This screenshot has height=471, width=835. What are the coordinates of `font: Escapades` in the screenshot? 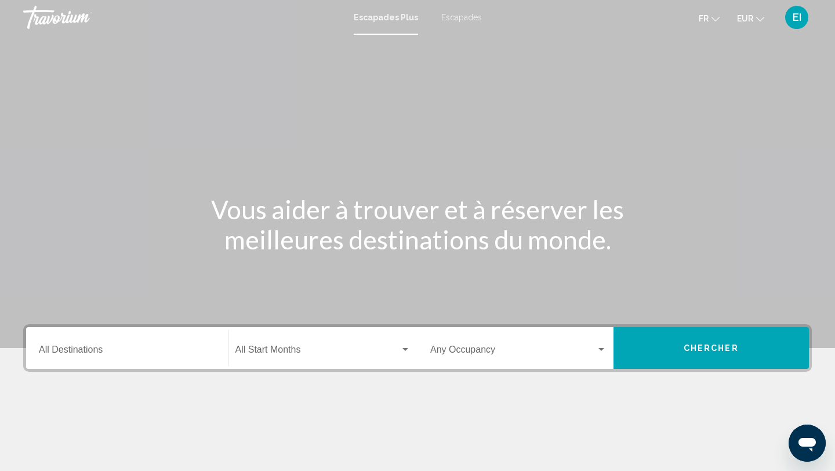 It's located at (462, 17).